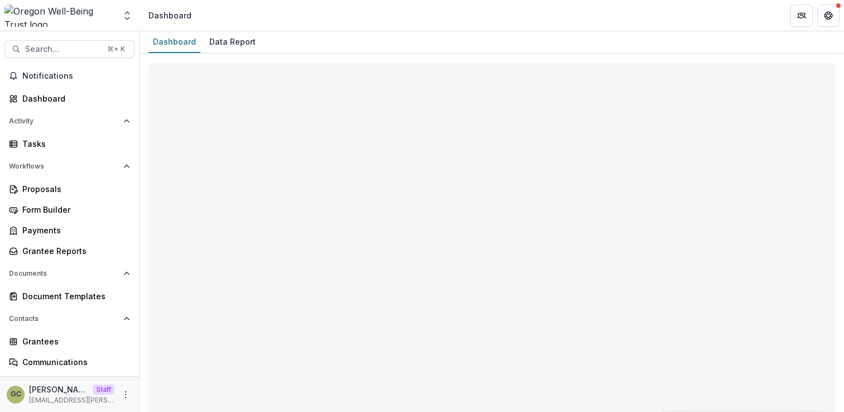  What do you see at coordinates (64, 166) in the screenshot?
I see `span: Workflows` at bounding box center [64, 166].